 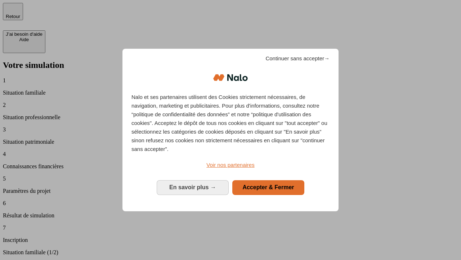 What do you see at coordinates (231, 77) in the screenshot?
I see `img: Logo` at bounding box center [231, 77].